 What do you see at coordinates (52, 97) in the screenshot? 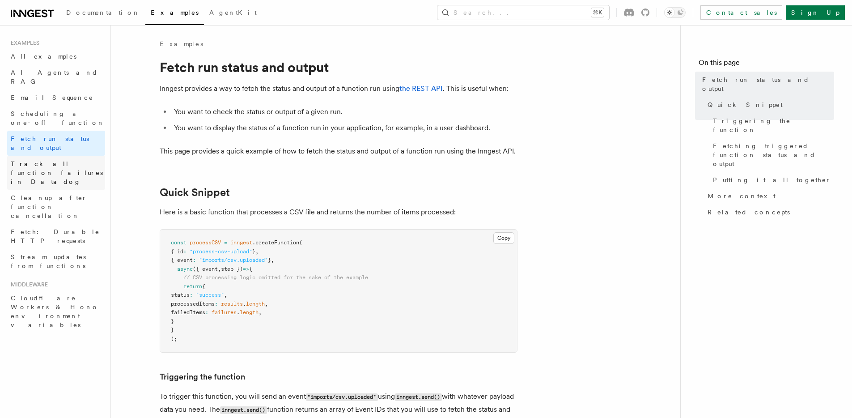
I see `span: Email Sequence` at bounding box center [52, 97].